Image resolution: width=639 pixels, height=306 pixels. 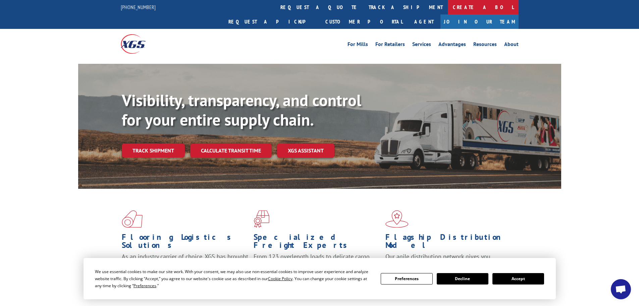 What do you see at coordinates (320, 278) in the screenshot?
I see `div: Cookie Consent Prompt` at bounding box center [320, 278].